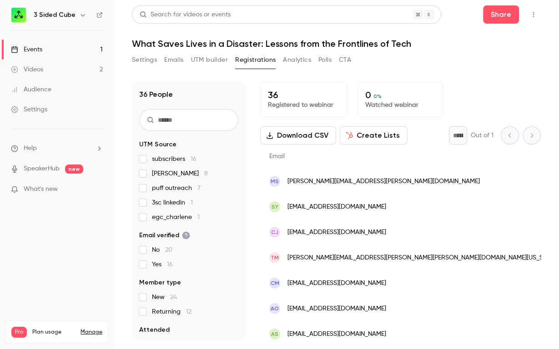  What do you see at coordinates (303, 95) in the screenshot?
I see `p: 36` at bounding box center [303, 95].